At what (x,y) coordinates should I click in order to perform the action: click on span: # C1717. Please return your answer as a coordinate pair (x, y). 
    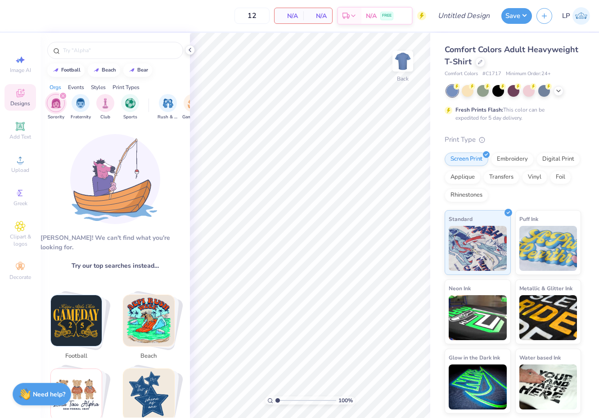
    Looking at the image, I should click on (492, 74).